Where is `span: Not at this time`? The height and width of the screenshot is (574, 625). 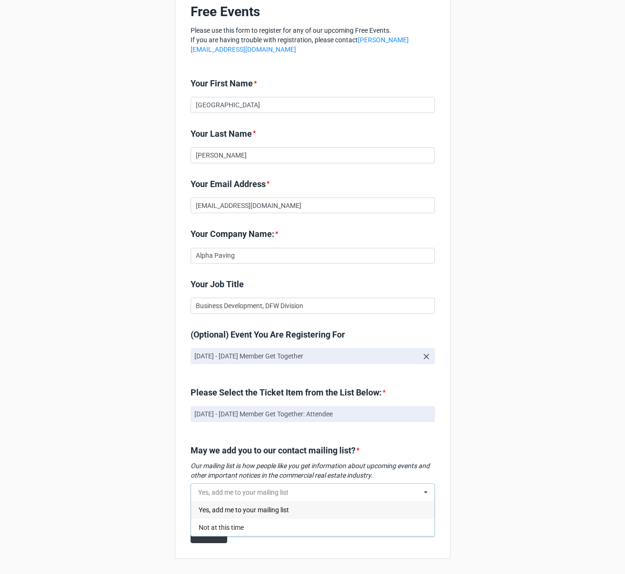 span: Not at this time is located at coordinates (221, 528).